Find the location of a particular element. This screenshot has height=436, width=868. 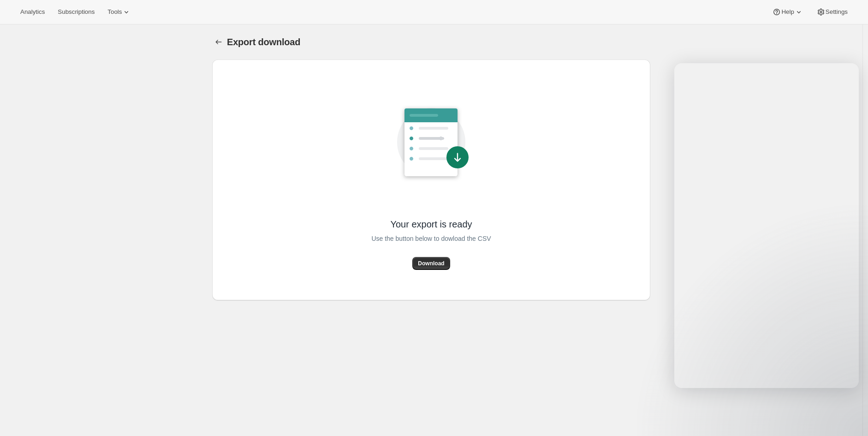

button: Download is located at coordinates (431, 263).